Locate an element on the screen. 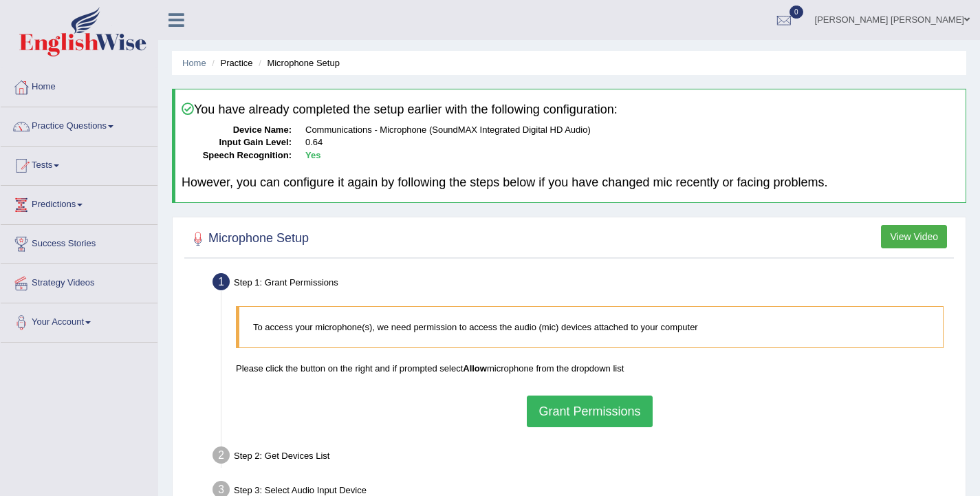 The width and height of the screenshot is (980, 496). h4: You have already completed the setup earlier with the following configuration: is located at coordinates (570, 110).